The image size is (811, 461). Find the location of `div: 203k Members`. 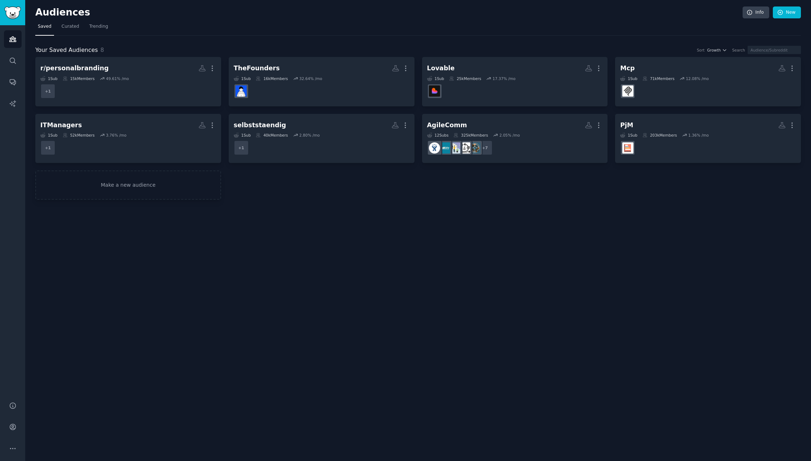

div: 203k Members is located at coordinates (660, 135).